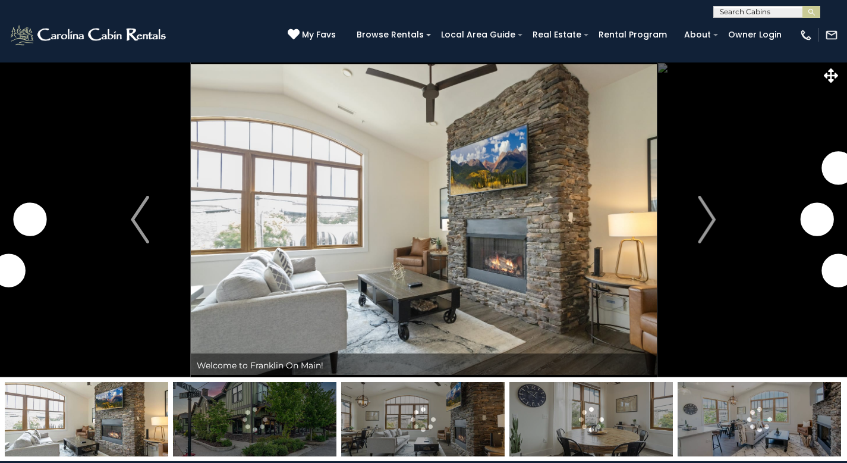  Describe the element at coordinates (390, 34) in the screenshot. I see `a: Browse Rentals` at that location.